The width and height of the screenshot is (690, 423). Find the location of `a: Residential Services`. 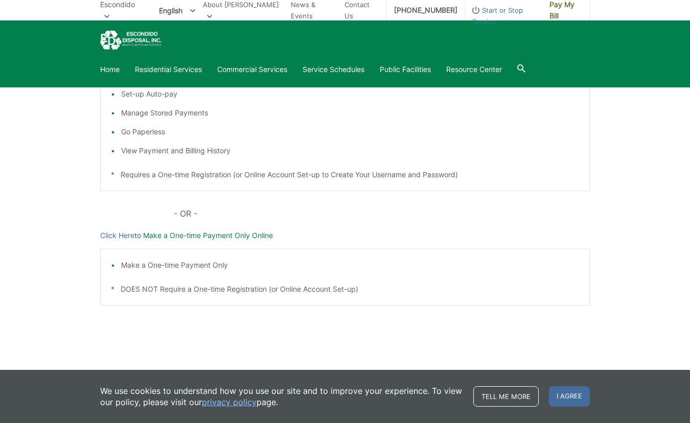

a: Residential Services is located at coordinates (168, 69).